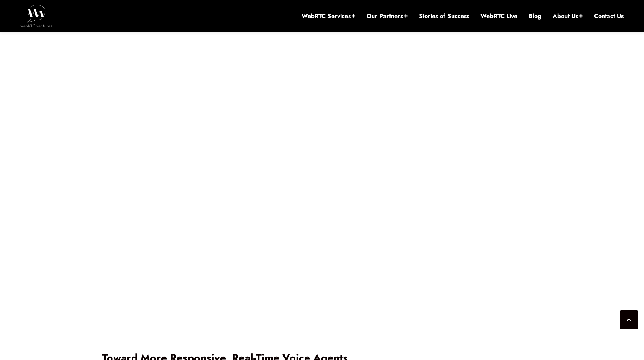 The width and height of the screenshot is (644, 360). Describe the element at coordinates (568, 16) in the screenshot. I see `a: About Us` at that location.